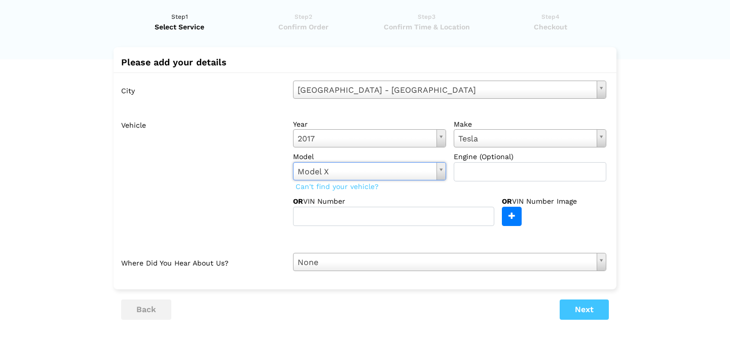  Describe the element at coordinates (584, 310) in the screenshot. I see `button: Next` at that location.